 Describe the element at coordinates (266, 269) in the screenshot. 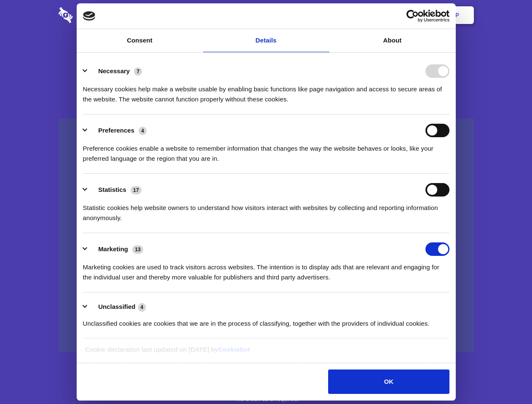

I see `div: Marketing cookies are used to track visitors across websites. The intention is to display ads tha...` at that location.